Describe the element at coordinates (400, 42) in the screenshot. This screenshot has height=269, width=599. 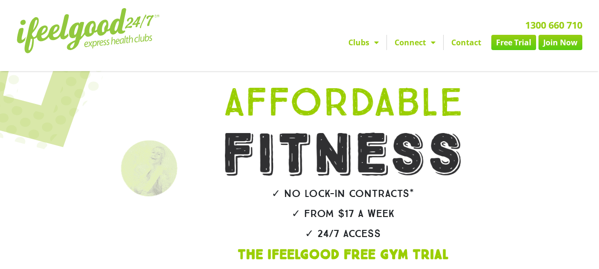
I see `nav: Menu` at that location.